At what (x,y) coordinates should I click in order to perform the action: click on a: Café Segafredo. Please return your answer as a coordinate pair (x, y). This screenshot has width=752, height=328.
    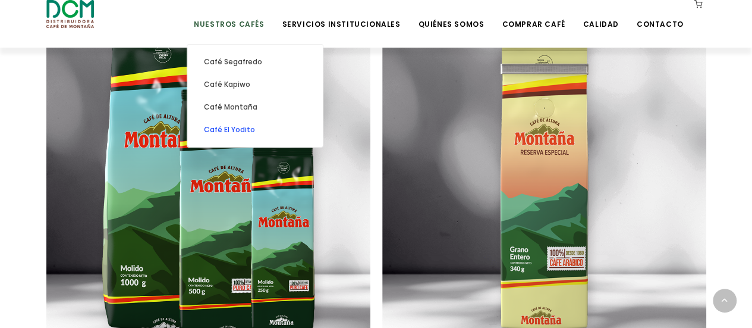
    Looking at the image, I should click on (255, 62).